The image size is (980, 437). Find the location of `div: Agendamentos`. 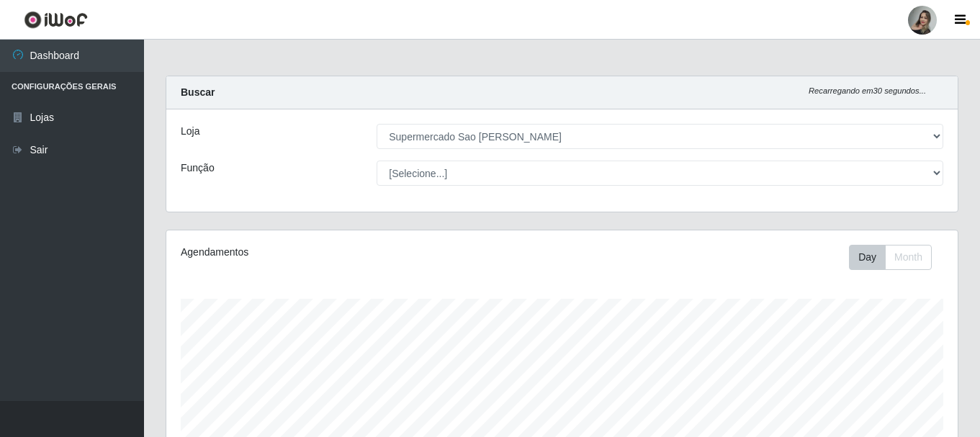

div: Agendamentos is located at coordinates (333, 252).